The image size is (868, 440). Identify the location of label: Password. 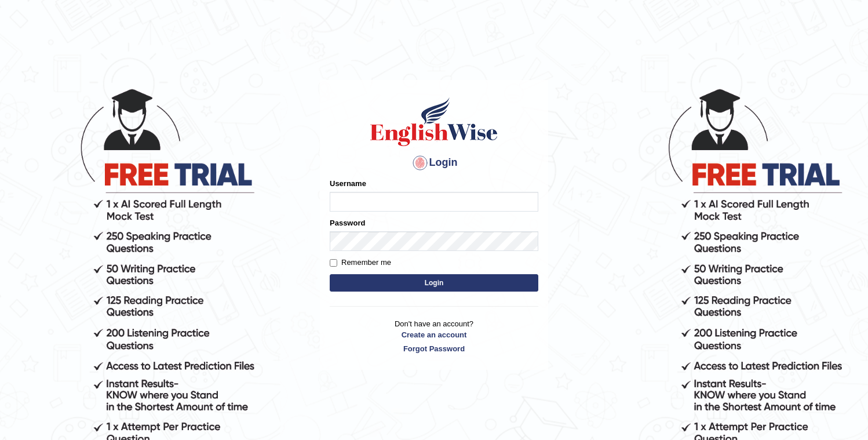
(347, 222).